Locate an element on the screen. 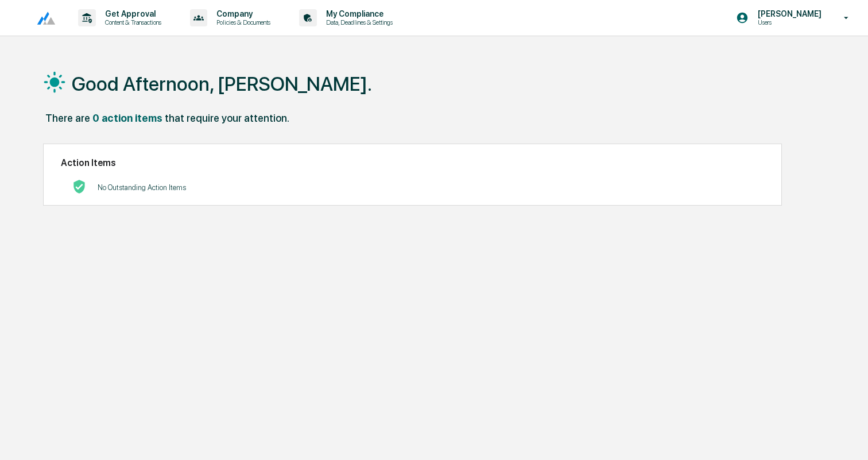  p: Company is located at coordinates (242, 13).